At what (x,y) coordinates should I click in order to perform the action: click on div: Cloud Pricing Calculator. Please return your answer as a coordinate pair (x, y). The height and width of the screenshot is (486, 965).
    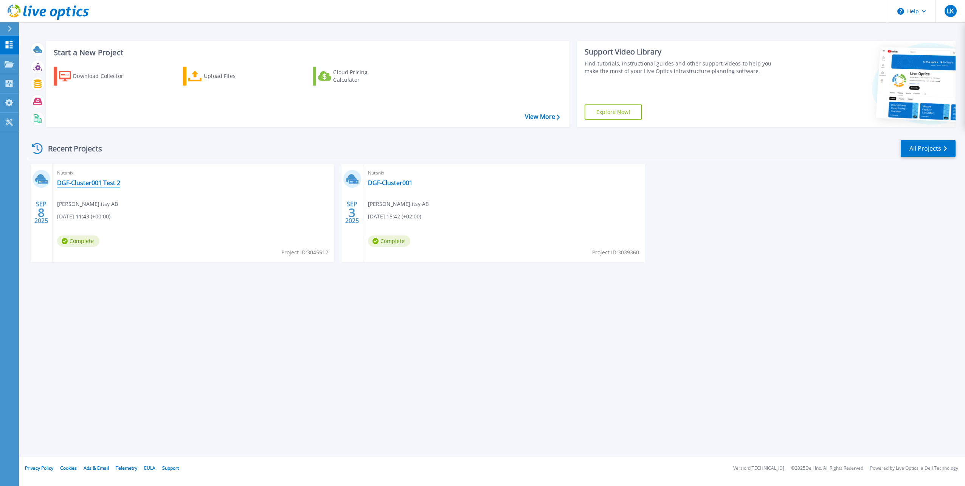
    Looking at the image, I should click on (363, 76).